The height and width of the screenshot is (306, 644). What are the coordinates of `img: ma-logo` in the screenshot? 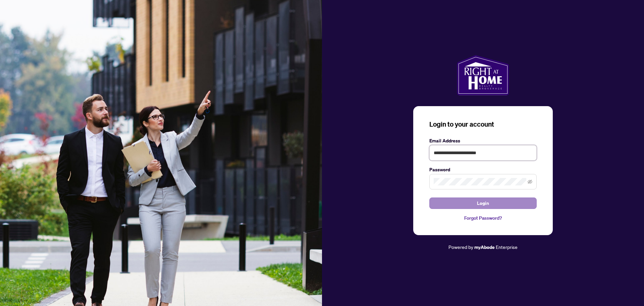 It's located at (483, 76).